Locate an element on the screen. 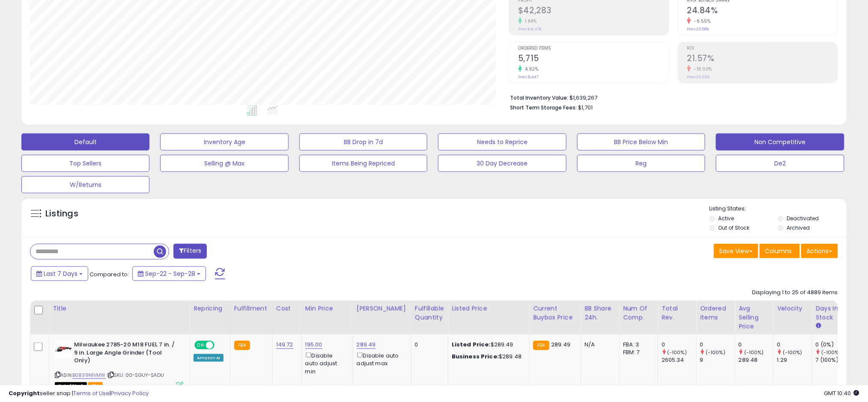 The width and height of the screenshot is (868, 402). label: Deactivated is located at coordinates (802, 218).